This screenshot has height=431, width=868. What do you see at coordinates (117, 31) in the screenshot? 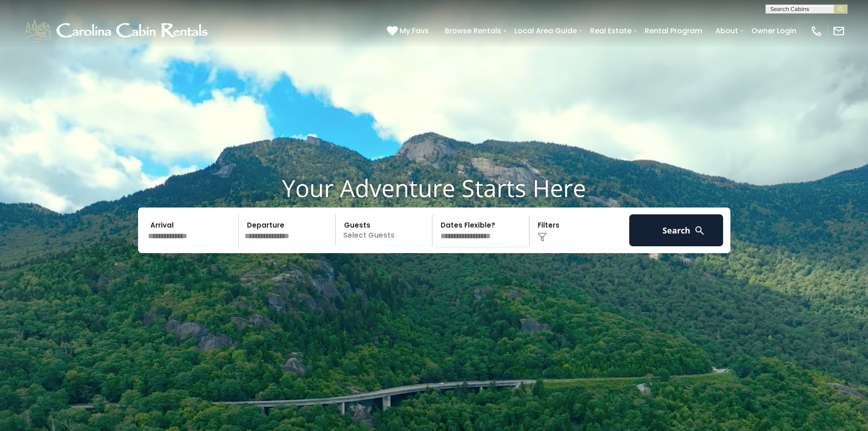
I see `img: White-1-1-2.png` at bounding box center [117, 31].